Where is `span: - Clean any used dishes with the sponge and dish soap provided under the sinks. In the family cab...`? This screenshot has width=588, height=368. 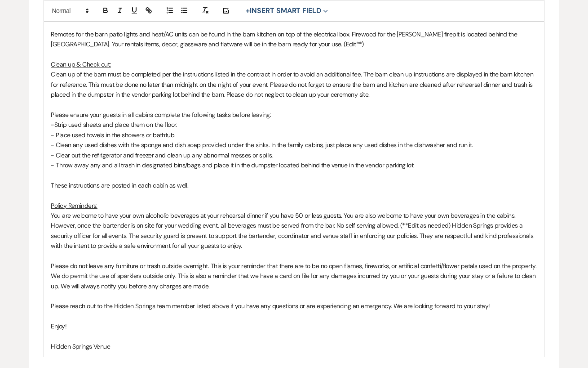
span: - Clean any used dishes with the sponge and dish soap provided under the sinks. In the family cab... is located at coordinates (262, 145).